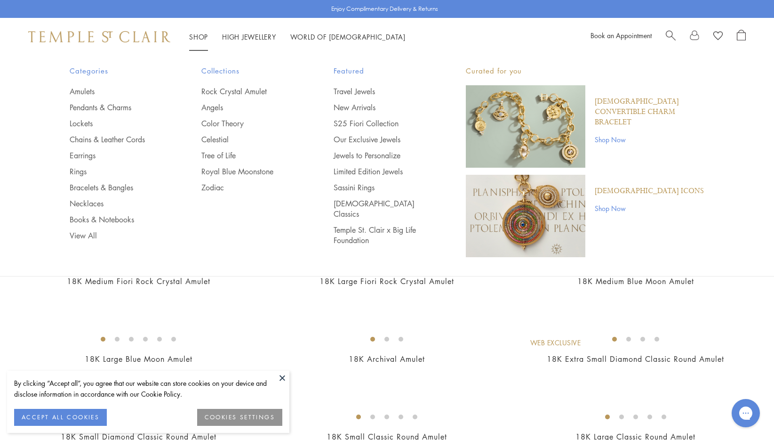 The width and height of the screenshot is (774, 440). What do you see at coordinates (117, 91) in the screenshot?
I see `a: Amulets` at bounding box center [117, 91].